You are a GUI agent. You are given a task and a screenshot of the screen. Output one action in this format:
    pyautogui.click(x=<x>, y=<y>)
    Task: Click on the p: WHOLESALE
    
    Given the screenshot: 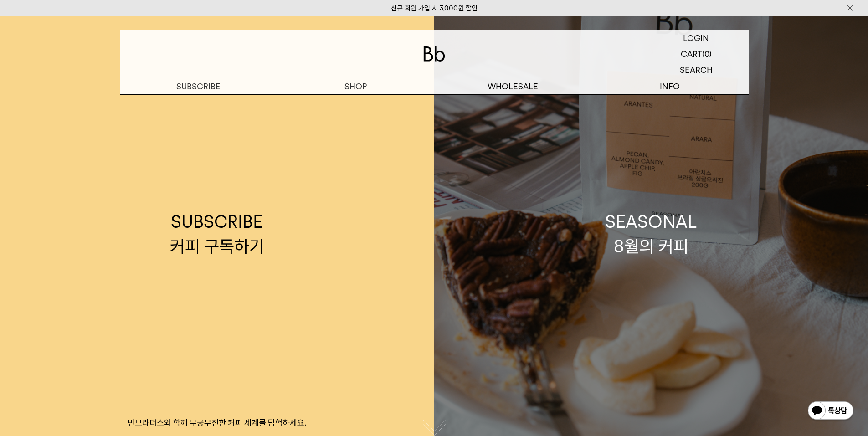 What is the action you would take?
    pyautogui.click(x=513, y=86)
    